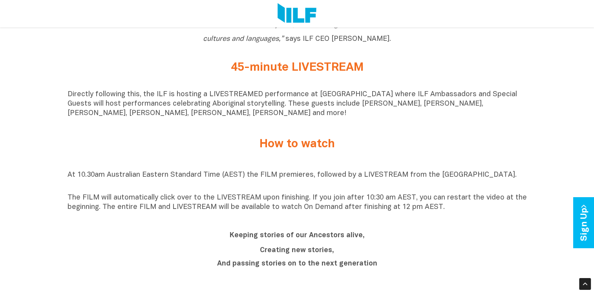 Image resolution: width=594 pixels, height=293 pixels. I want to click on img: Logo, so click(297, 14).